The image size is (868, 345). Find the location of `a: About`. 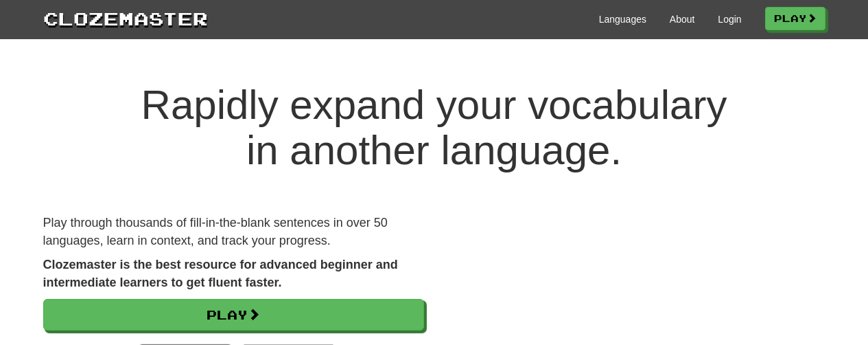

a: About is located at coordinates (682, 19).